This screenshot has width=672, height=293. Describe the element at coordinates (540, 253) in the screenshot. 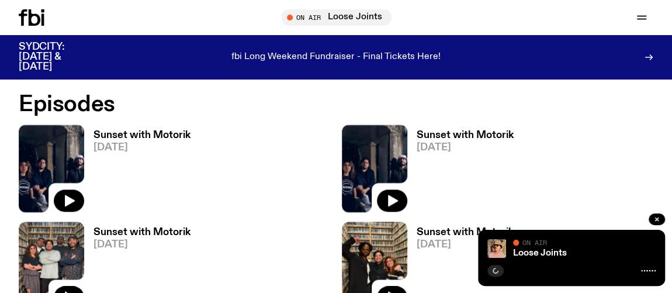

I see `a: Loose Joints` at that location.